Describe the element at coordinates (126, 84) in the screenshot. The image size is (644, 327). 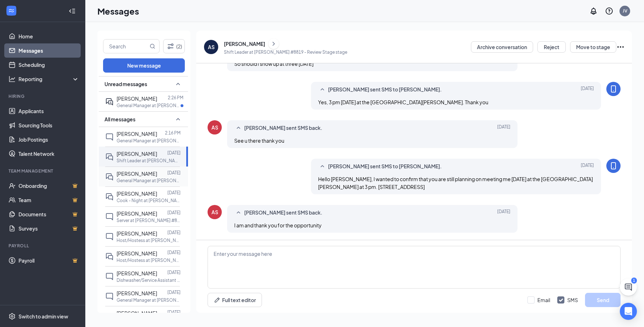
I see `span: Unread messages` at that location.